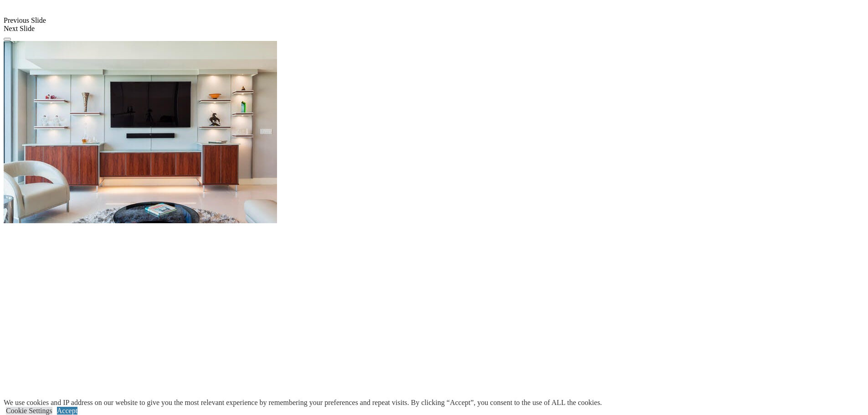 This screenshot has height=415, width=868. I want to click on div: Previous Slide, so click(434, 20).